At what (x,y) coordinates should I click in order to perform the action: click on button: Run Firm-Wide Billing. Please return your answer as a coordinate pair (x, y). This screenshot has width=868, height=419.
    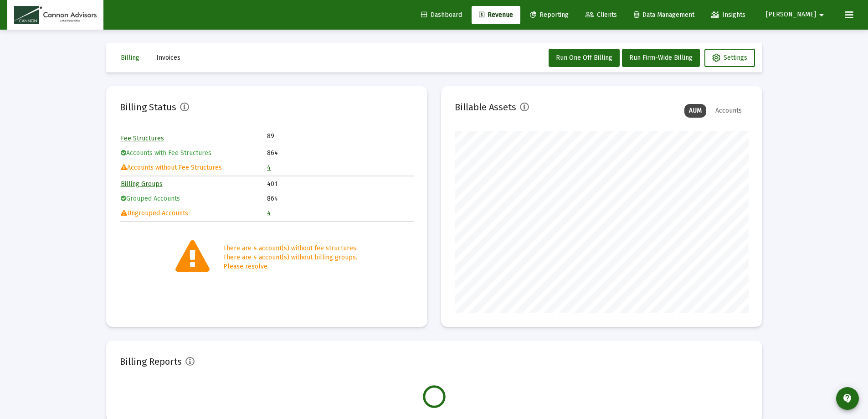
    Looking at the image, I should click on (661, 58).